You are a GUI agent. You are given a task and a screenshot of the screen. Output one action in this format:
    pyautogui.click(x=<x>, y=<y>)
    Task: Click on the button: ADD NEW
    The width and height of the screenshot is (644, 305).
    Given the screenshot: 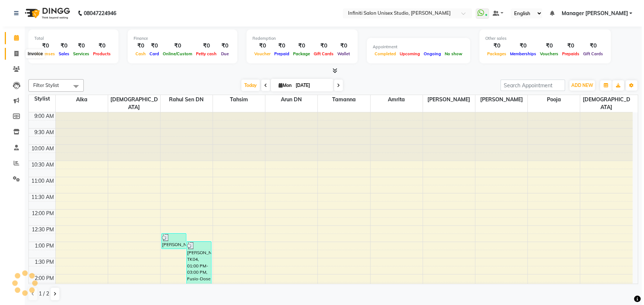 What is the action you would take?
    pyautogui.click(x=580, y=85)
    